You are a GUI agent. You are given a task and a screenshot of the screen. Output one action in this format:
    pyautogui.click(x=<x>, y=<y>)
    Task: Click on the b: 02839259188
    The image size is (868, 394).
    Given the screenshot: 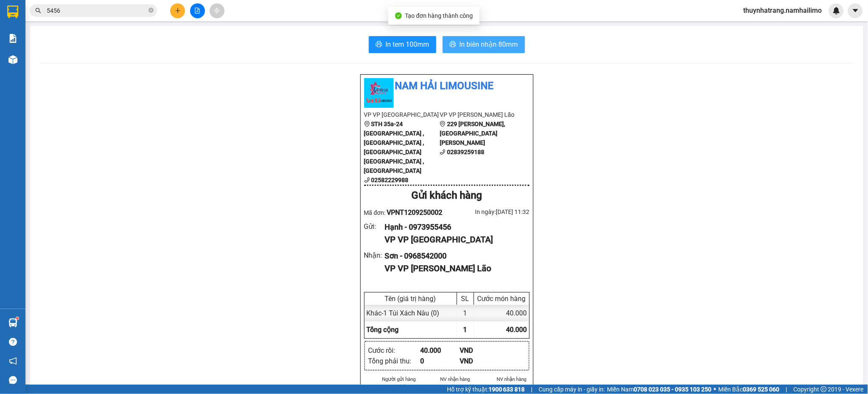 What is the action you would take?
    pyautogui.click(x=466, y=152)
    